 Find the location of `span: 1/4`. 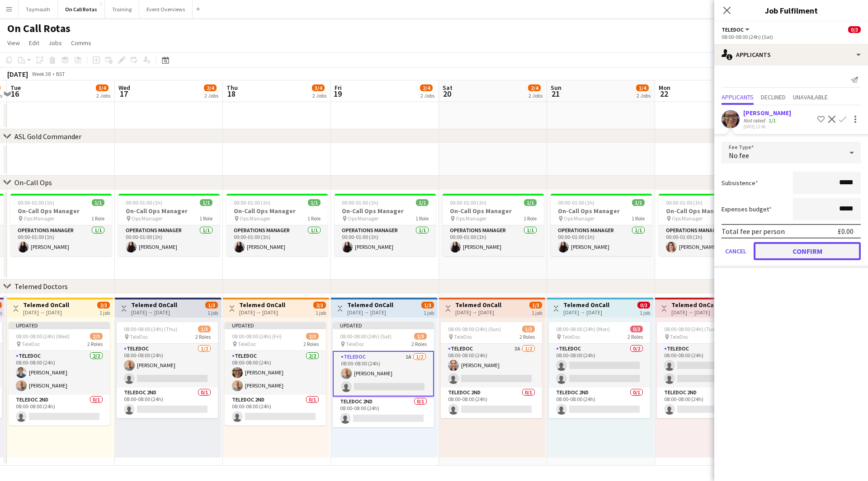

span: 1/4 is located at coordinates (643, 87).